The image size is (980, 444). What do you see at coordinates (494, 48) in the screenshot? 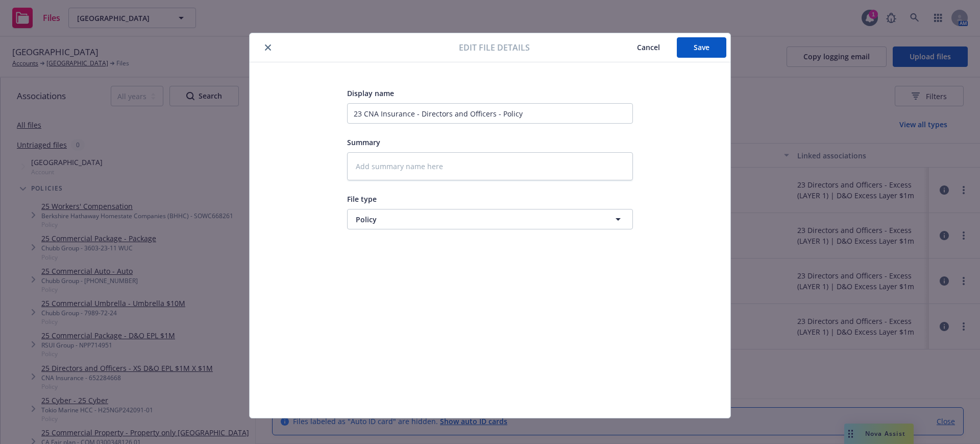
I see `span: Edit file details` at bounding box center [494, 48].